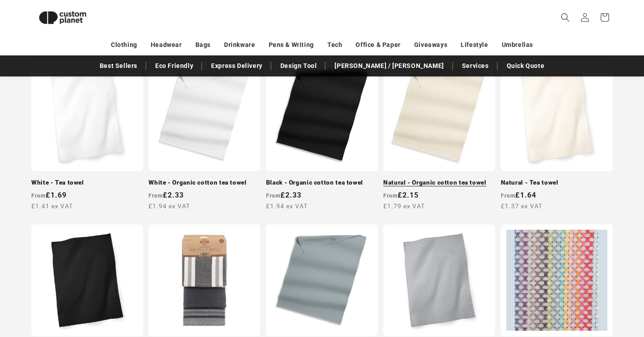  Describe the element at coordinates (517, 45) in the screenshot. I see `a: Umbrellas` at that location.